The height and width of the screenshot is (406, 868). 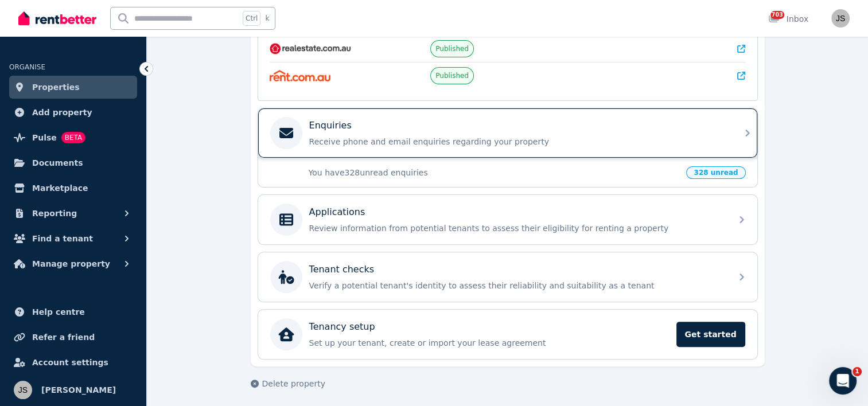 I want to click on span: Help centre, so click(x=58, y=312).